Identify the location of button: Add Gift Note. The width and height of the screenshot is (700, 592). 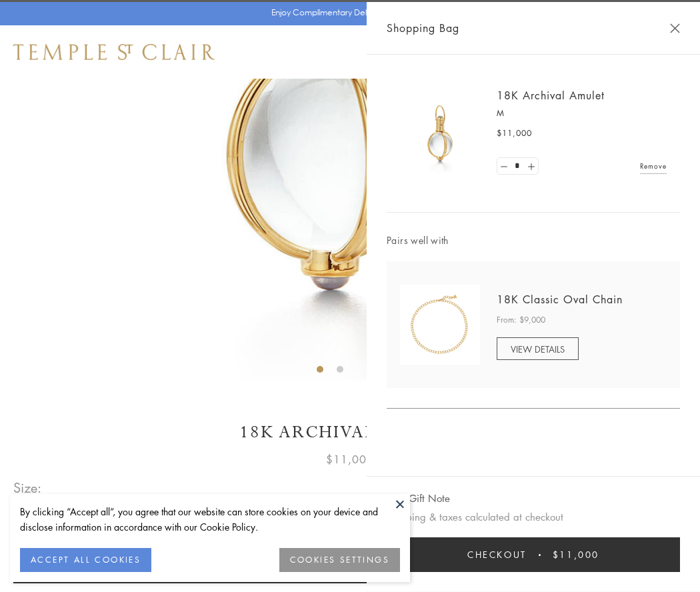
(418, 498).